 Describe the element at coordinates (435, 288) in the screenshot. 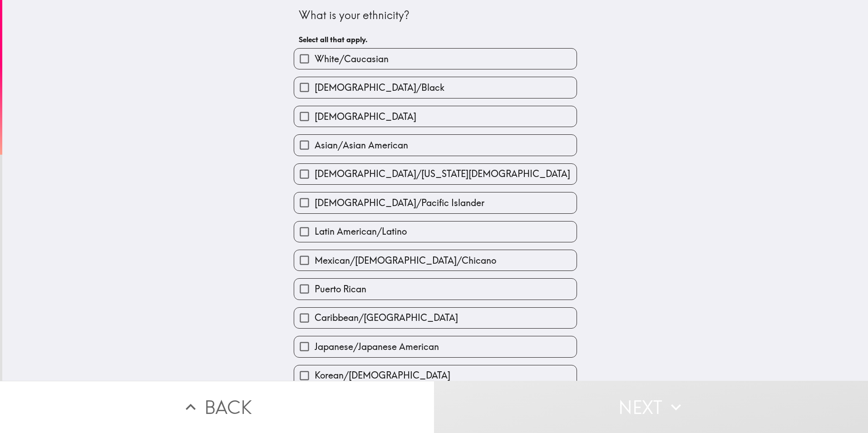

I see `button: Puerto Rican` at that location.